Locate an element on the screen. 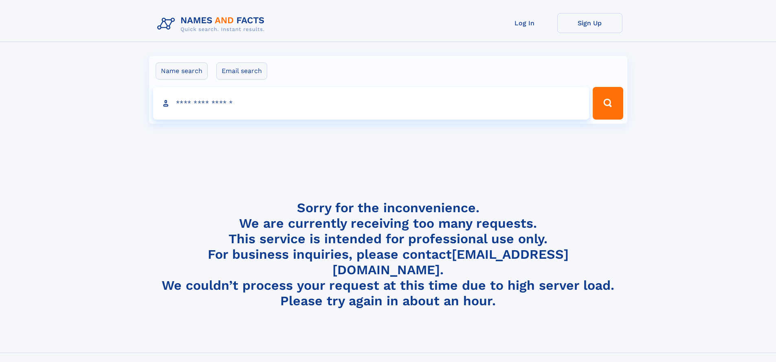 The width and height of the screenshot is (776, 362). input: search input is located at coordinates (371, 103).